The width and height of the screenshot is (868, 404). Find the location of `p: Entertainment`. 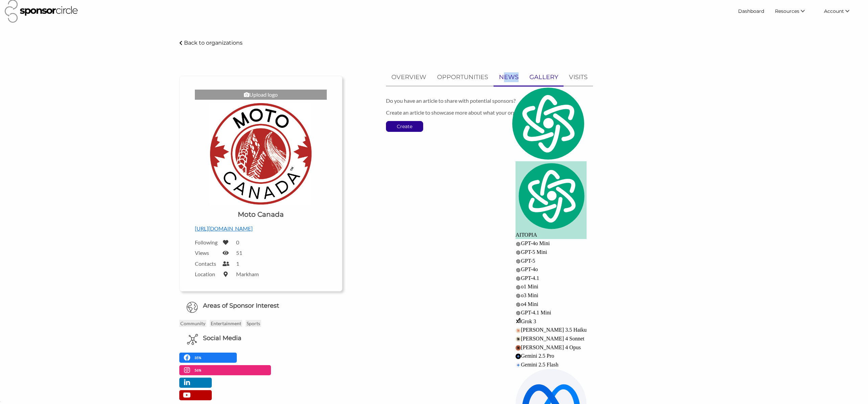

p: Entertainment is located at coordinates (226, 323).